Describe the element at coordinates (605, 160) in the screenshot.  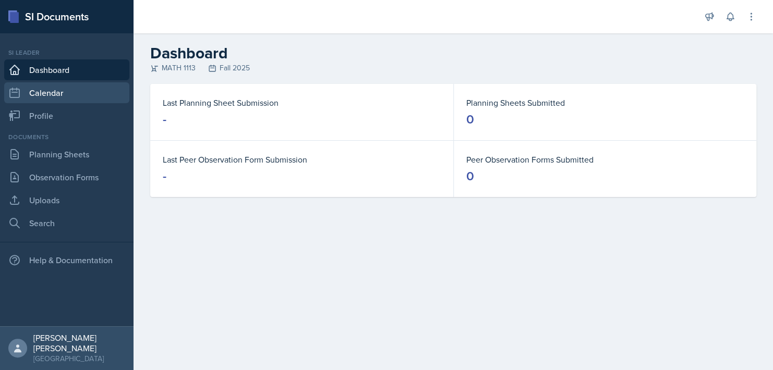
I see `dt: Peer Observation Forms Submitted` at that location.